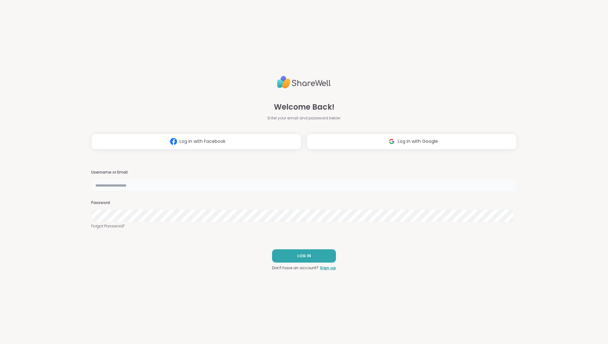 This screenshot has height=344, width=608. I want to click on button: Log in with Facebook, so click(196, 142).